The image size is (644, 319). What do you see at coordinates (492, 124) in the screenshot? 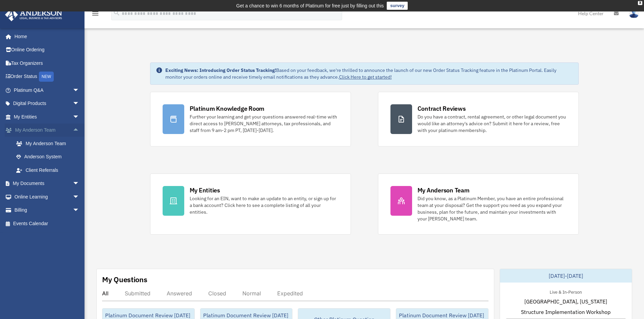
I see `div: Do you have a contract, rental agreement, or other legal document you would like an attorney's ad...` at bounding box center [492, 124].